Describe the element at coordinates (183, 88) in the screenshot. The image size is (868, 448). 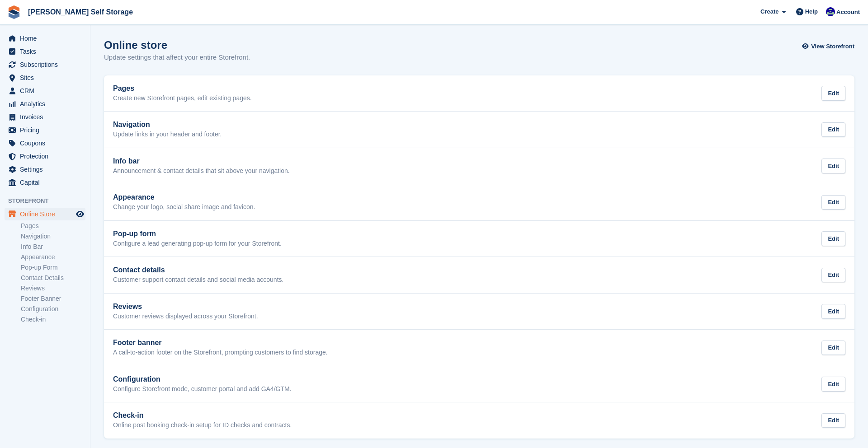
I see `h2: Pages` at that location.